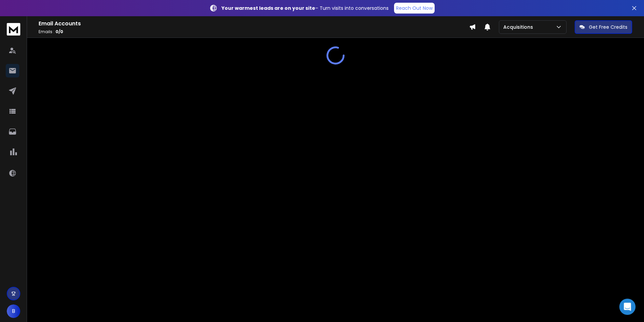  Describe the element at coordinates (254, 32) in the screenshot. I see `p: Emails :` at that location.